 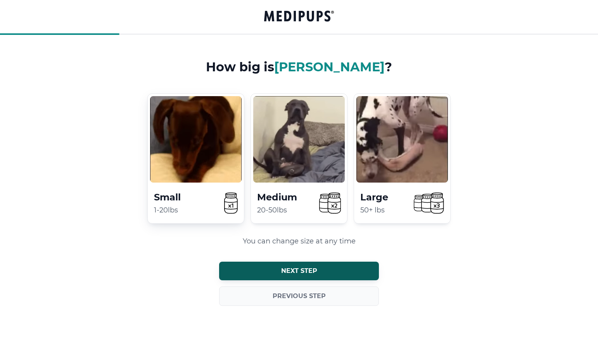 I want to click on h4: Large, so click(x=384, y=197).